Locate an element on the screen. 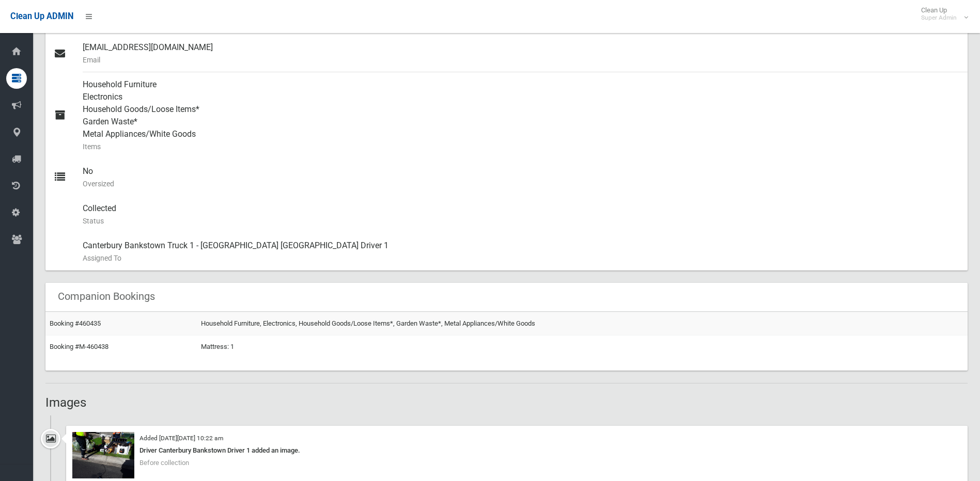 The width and height of the screenshot is (980, 481). small: Email is located at coordinates (521, 60).